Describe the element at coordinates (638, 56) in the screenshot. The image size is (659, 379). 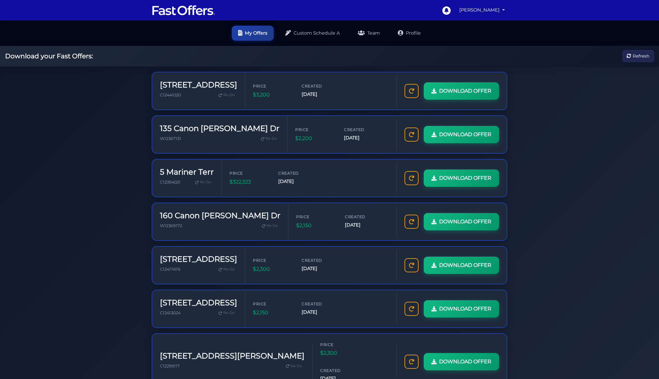
I see `button: Refresh` at that location.